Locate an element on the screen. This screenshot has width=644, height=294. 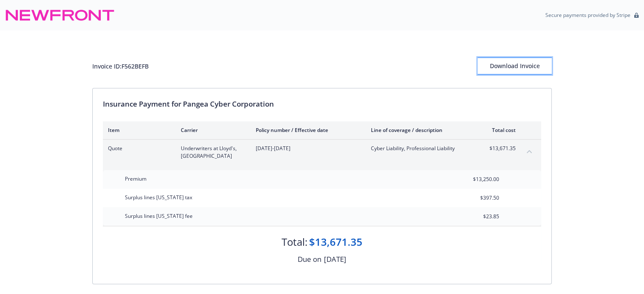
div: Invoice ID: F562BEFB is located at coordinates (120, 66).